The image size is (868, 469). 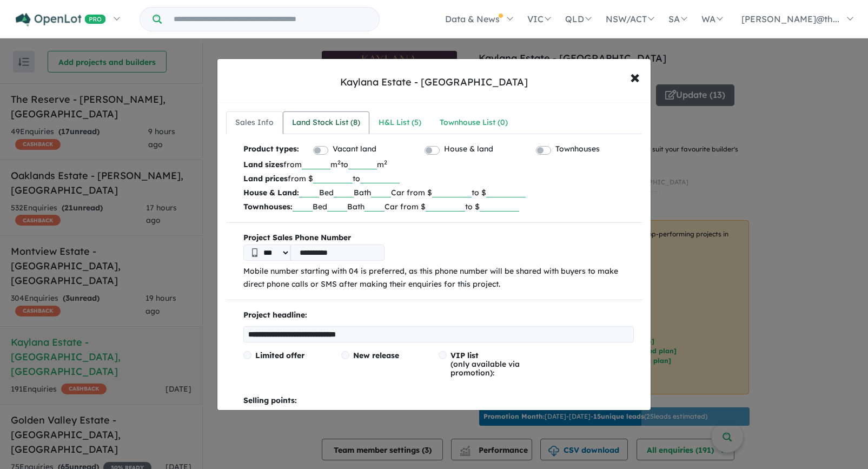 I want to click on p: Project headline:, so click(x=438, y=316).